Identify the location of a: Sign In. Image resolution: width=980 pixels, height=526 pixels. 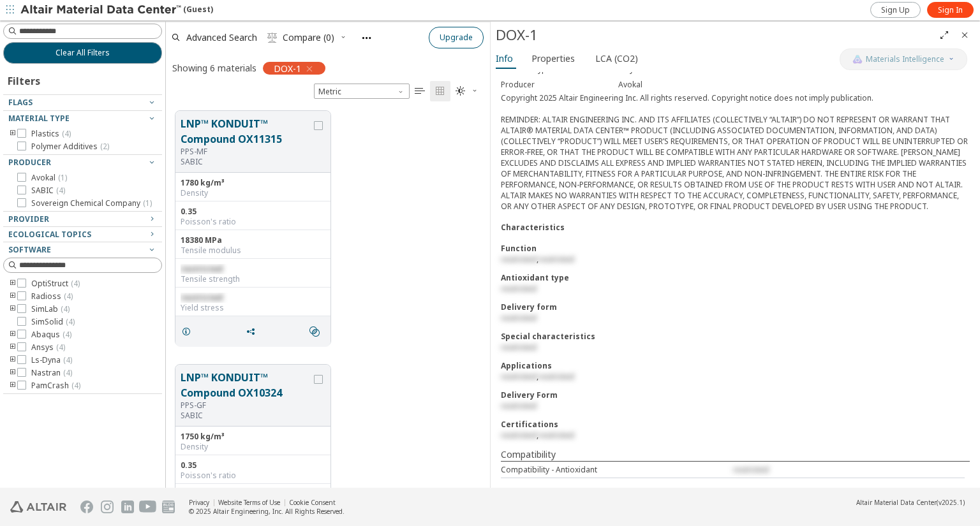
(950, 9).